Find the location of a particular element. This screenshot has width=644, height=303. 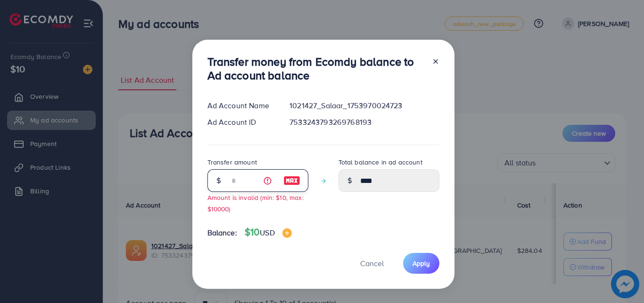

div: 1021427_Salaar_1753970024723 is located at coordinates (364, 105).